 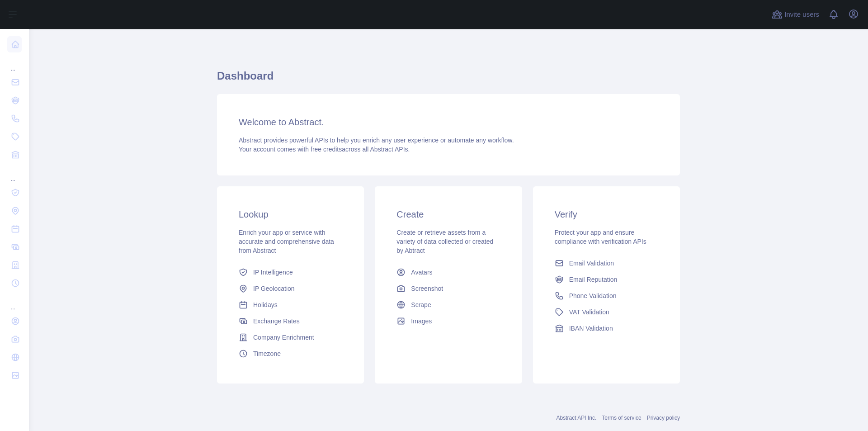 What do you see at coordinates (589, 312) in the screenshot?
I see `span: VAT Validation` at bounding box center [589, 312].